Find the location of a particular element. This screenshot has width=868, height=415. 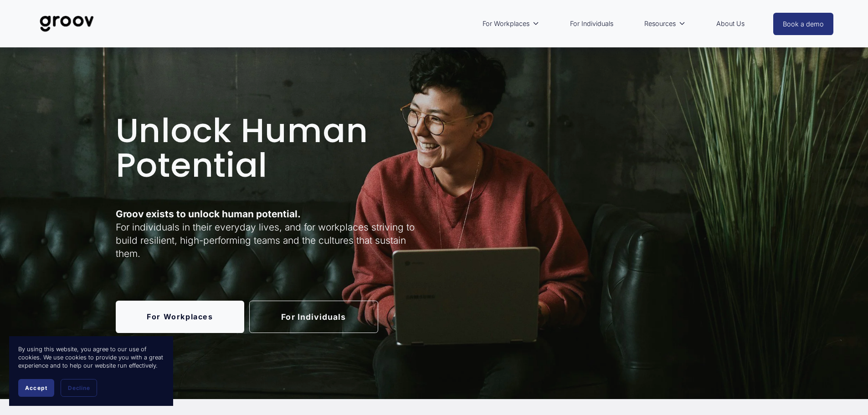

span: Resources is located at coordinates (660, 24).